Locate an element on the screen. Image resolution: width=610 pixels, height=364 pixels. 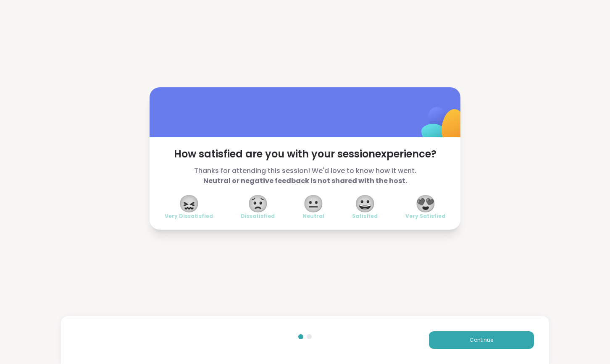
b: Neutral or negative feedback is not shared with the host. is located at coordinates (305, 180).